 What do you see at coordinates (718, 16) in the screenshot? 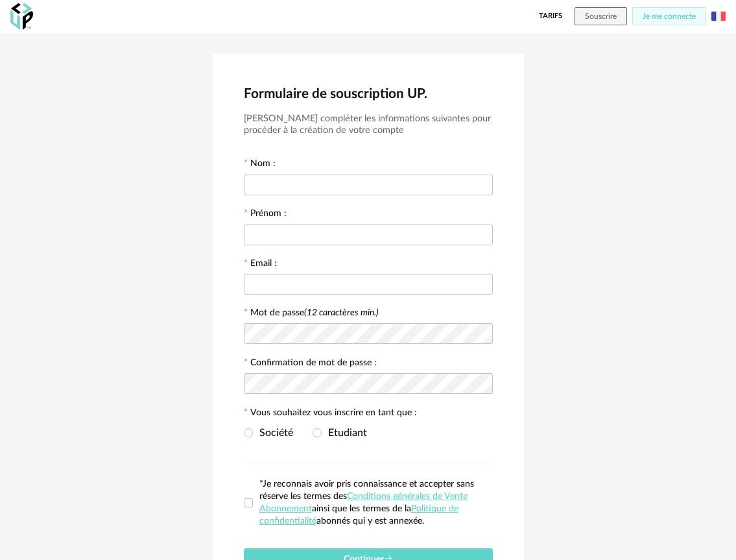
I see `img: fr` at bounding box center [718, 16].